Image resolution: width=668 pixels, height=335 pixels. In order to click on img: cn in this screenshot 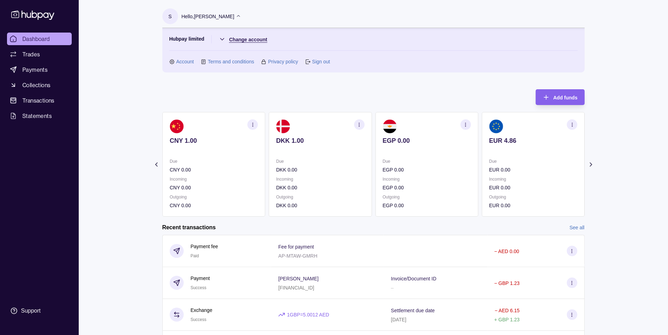, I will do `click(177, 126)`.